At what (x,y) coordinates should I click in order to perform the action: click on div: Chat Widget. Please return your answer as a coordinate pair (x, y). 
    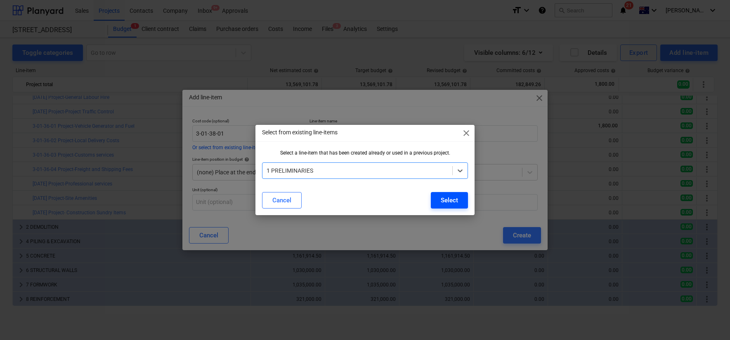
    Looking at the image, I should click on (709, 321).